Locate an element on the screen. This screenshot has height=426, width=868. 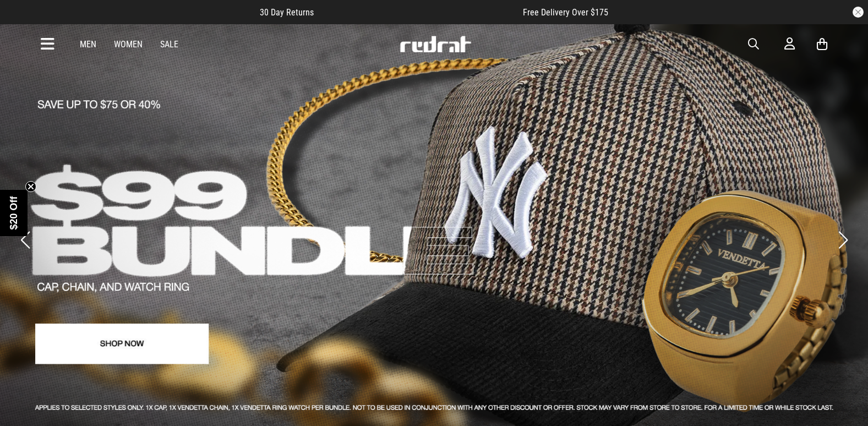
img: Redrat logo is located at coordinates (436, 44).